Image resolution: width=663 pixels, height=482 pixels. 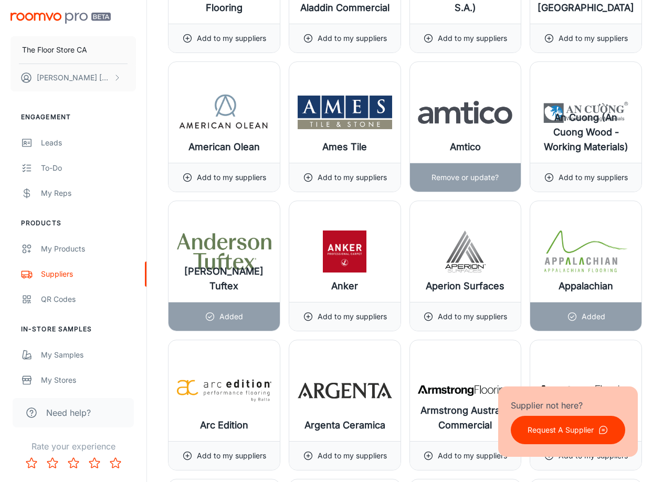 I want to click on div: My Products, so click(x=88, y=249).